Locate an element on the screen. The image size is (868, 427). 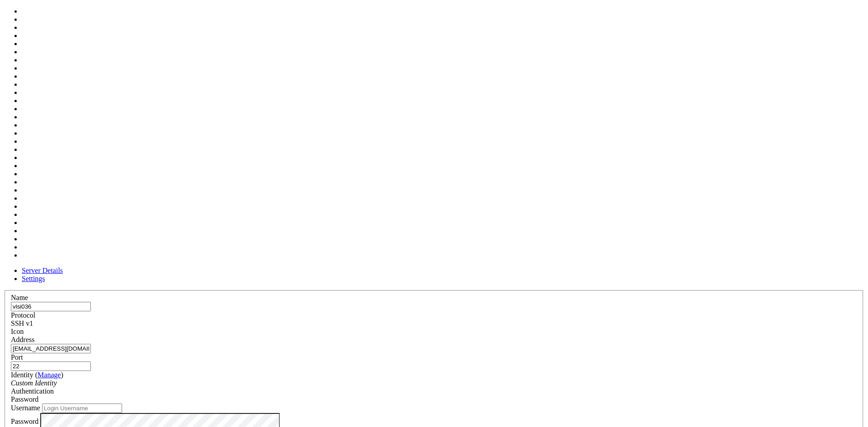
label: Username is located at coordinates (26, 408).